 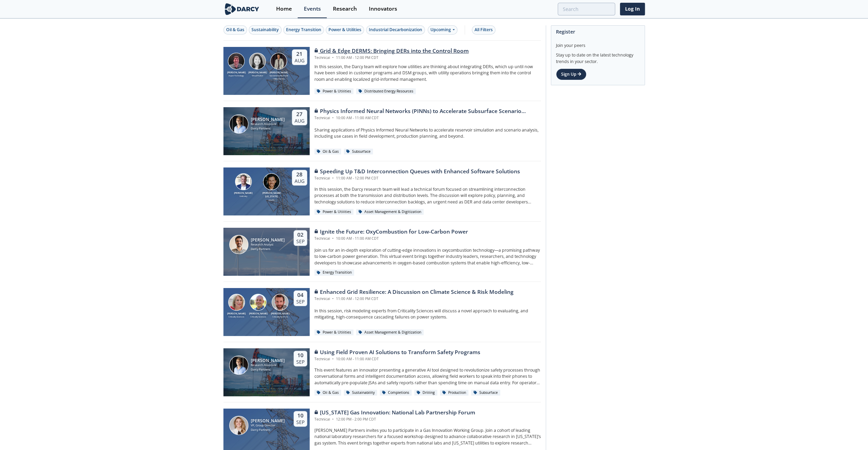 I want to click on button: Sustainability, so click(x=265, y=30).